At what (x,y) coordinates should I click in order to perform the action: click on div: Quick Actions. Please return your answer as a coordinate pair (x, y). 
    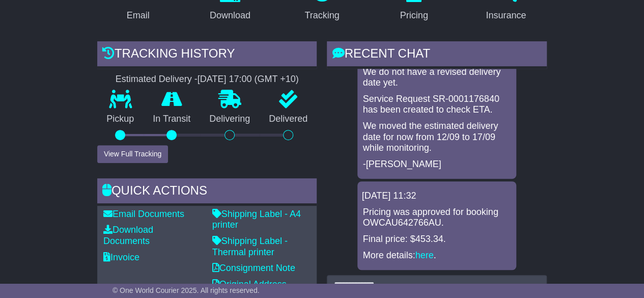
    Looking at the image, I should click on (207, 192).